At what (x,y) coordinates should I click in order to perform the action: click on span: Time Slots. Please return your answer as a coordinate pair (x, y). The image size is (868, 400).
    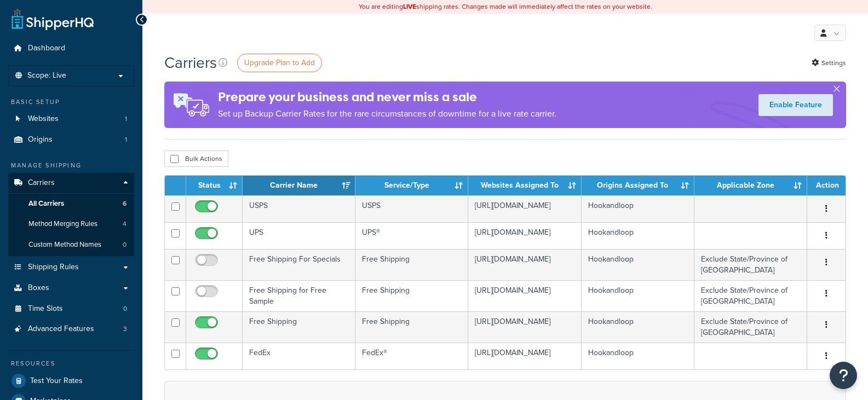
    Looking at the image, I should click on (45, 309).